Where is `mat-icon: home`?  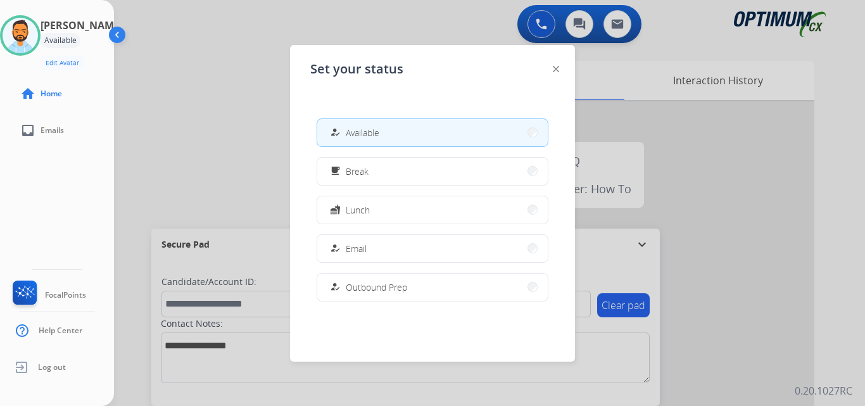
mat-icon: home is located at coordinates (28, 94).